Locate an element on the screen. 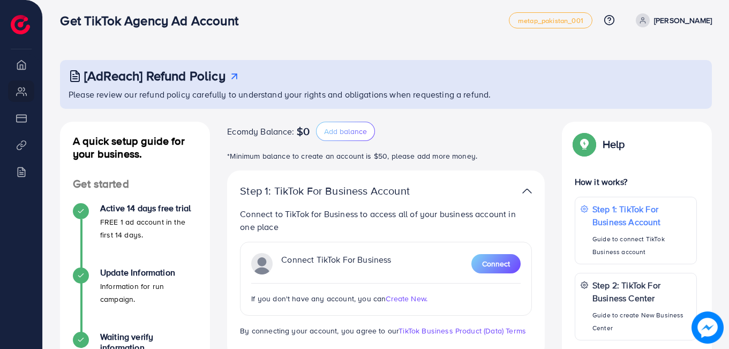 The height and width of the screenshot is (349, 729). span: If you don't have any account, you can is located at coordinates (318, 298).